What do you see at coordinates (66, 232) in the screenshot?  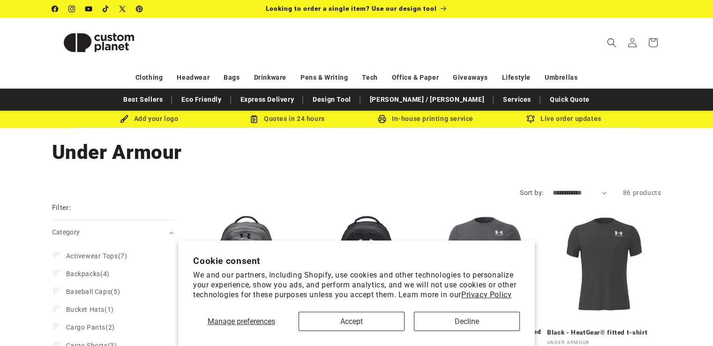 I see `span: Category` at bounding box center [66, 232].